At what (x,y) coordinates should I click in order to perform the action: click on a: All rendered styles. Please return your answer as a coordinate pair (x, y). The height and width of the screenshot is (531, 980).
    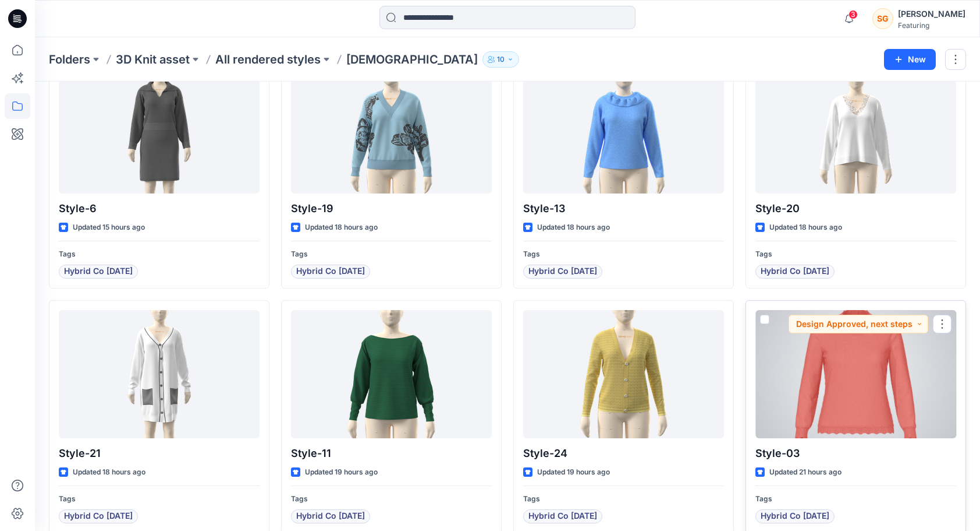
    Looking at the image, I should click on (267, 60).